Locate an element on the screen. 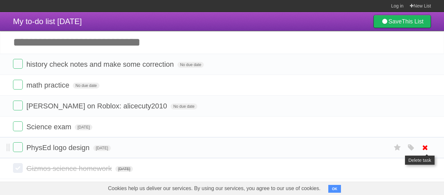 The width and height of the screenshot is (444, 195). span: history check notes and make some correction is located at coordinates (101, 64).